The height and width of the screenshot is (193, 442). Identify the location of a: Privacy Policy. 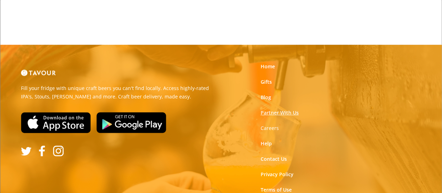
(277, 174).